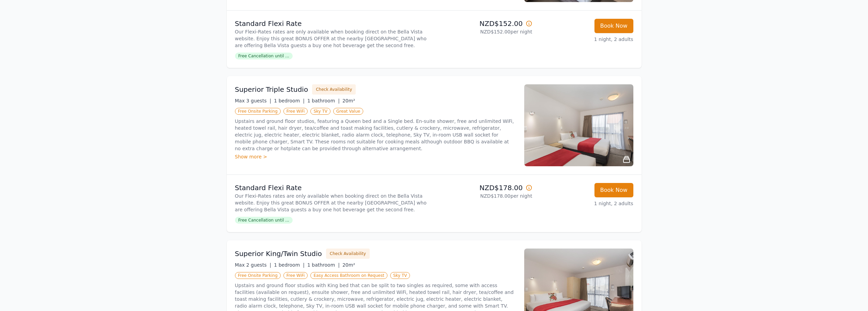 Image resolution: width=868 pixels, height=311 pixels. Describe the element at coordinates (348, 112) in the screenshot. I see `span: Great Value` at that location.